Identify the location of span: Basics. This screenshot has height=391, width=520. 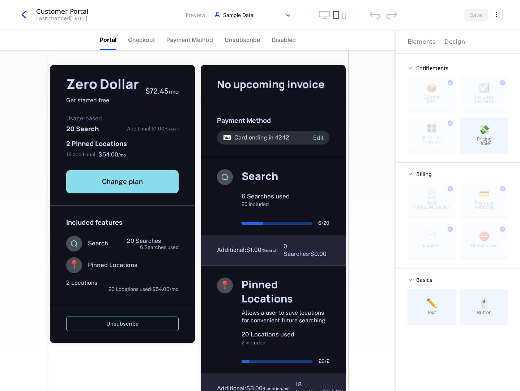
(424, 280).